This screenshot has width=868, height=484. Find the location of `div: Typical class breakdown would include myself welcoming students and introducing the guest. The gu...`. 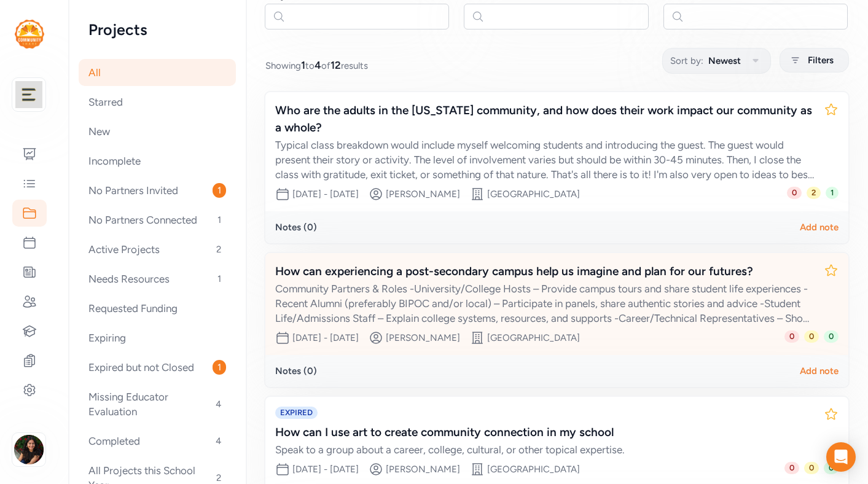

div: Typical class breakdown would include myself welcoming students and introducing the guest. The gu... is located at coordinates (544, 160).